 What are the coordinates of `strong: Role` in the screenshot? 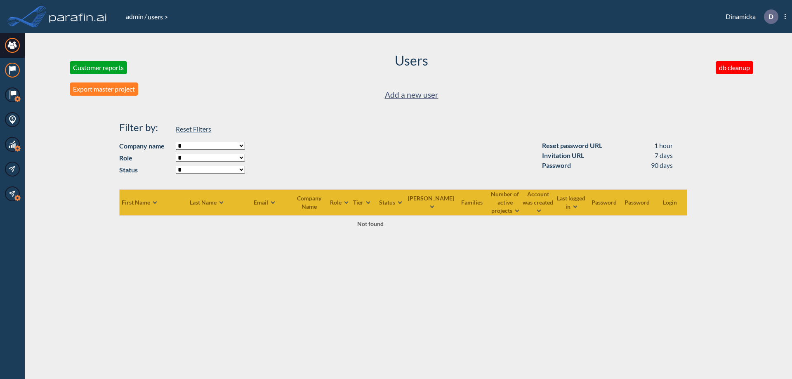 It's located at (146, 158).